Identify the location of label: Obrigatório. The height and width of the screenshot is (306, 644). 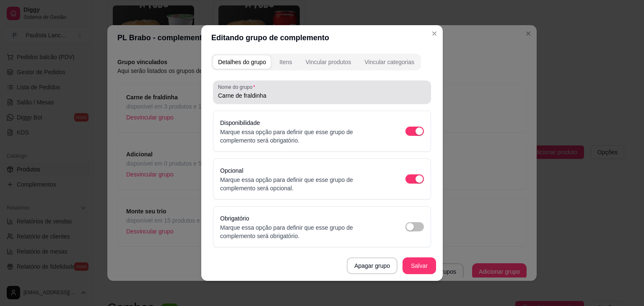
(234, 218).